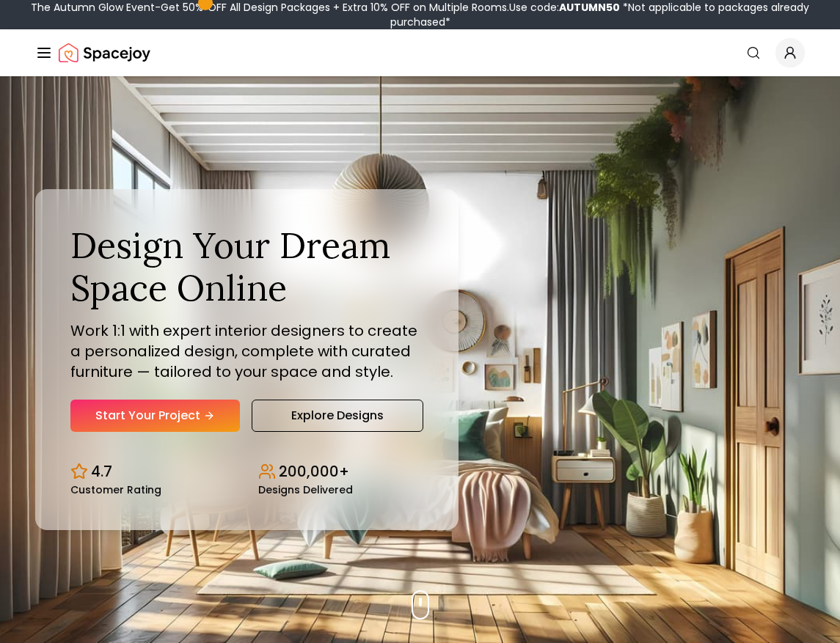  What do you see at coordinates (155, 416) in the screenshot?
I see `a: Start Your Project` at bounding box center [155, 416].